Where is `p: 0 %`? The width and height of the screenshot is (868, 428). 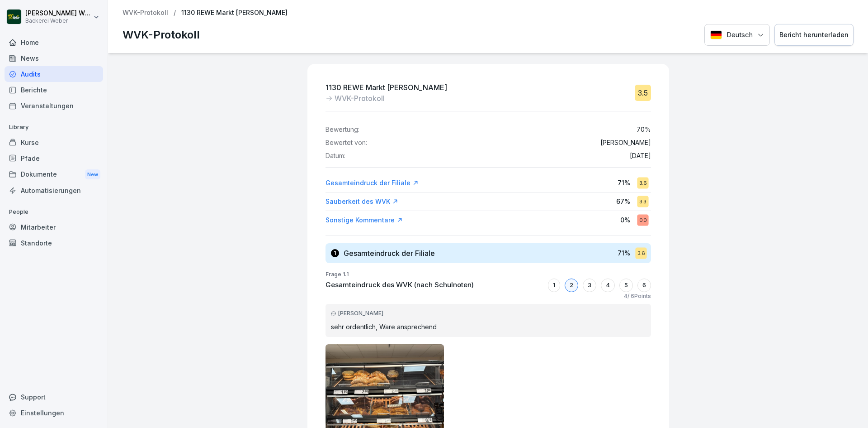
p: 0 % is located at coordinates (626, 219).